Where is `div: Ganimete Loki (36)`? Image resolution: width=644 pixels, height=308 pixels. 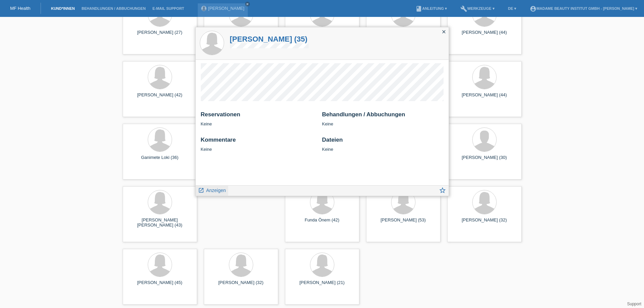
div: Ganimete Loki (36) is located at coordinates (160, 160).